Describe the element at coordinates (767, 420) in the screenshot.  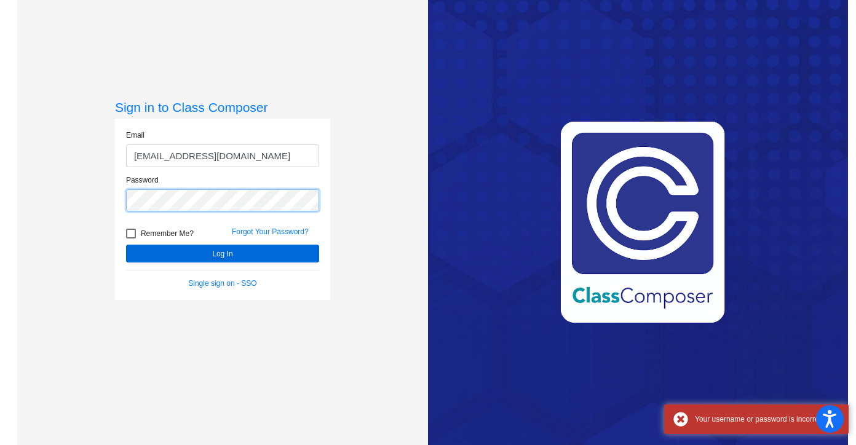
I see `div: Your username or password is incorrect` at that location.